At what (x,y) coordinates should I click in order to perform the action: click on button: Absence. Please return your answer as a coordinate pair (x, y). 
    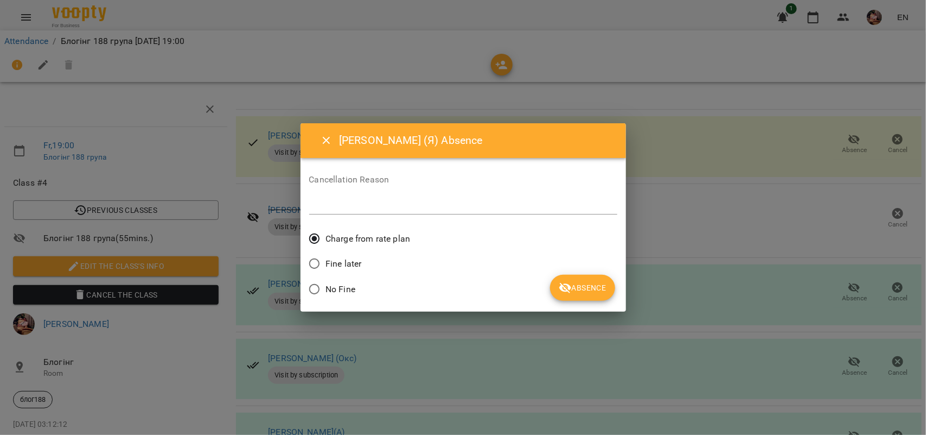
    Looking at the image, I should click on (582, 288).